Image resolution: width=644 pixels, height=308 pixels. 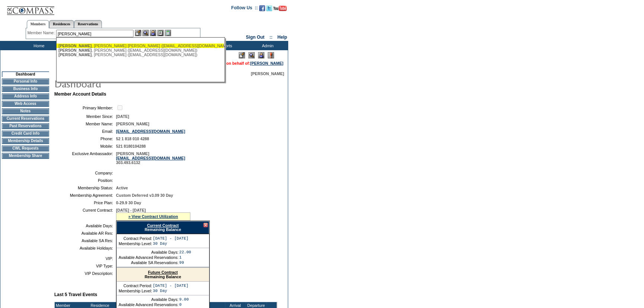 What do you see at coordinates (129, 202) in the screenshot?
I see `span: 0-29.9 30 Day` at bounding box center [129, 202].